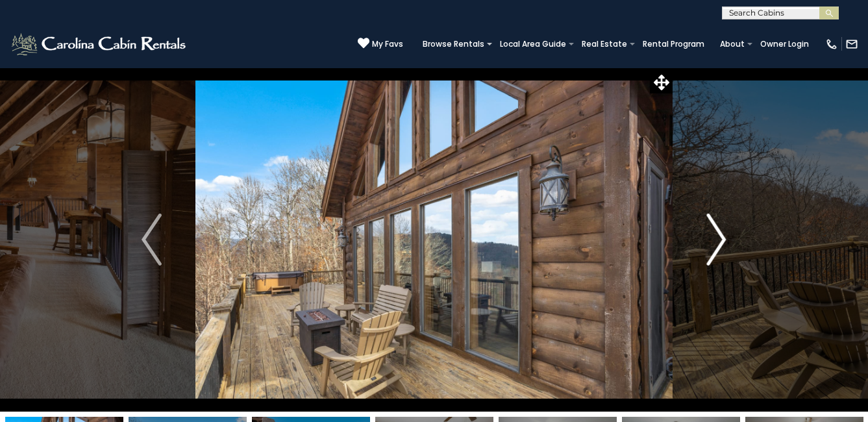  I want to click on a: Owner Login, so click(784, 44).